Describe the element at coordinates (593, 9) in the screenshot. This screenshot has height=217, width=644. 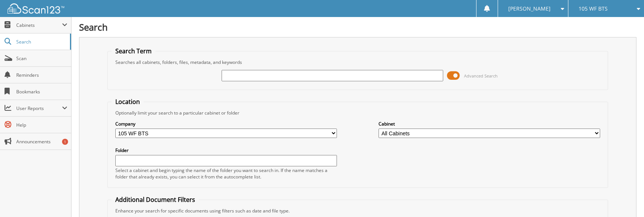
I see `span: 105 WF BTS` at that location.